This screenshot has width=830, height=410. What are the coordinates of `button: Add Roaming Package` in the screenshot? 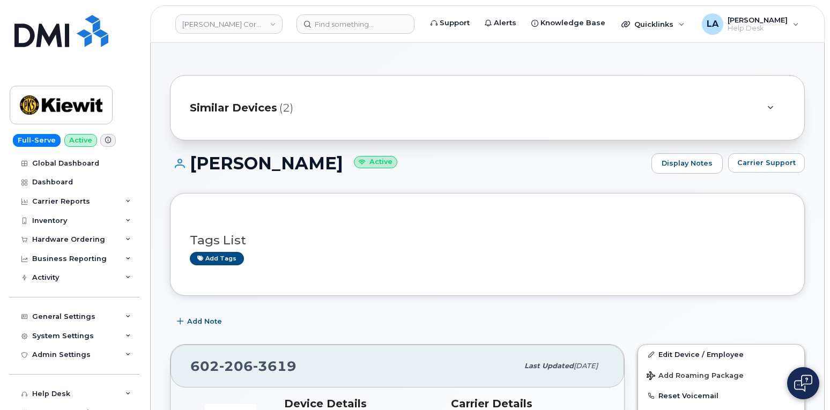 It's located at (722, 375).